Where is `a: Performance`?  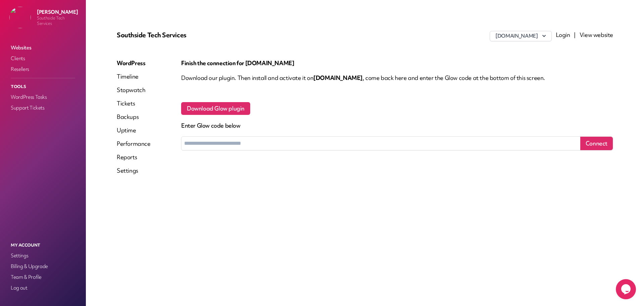 a: Performance is located at coordinates (133, 144).